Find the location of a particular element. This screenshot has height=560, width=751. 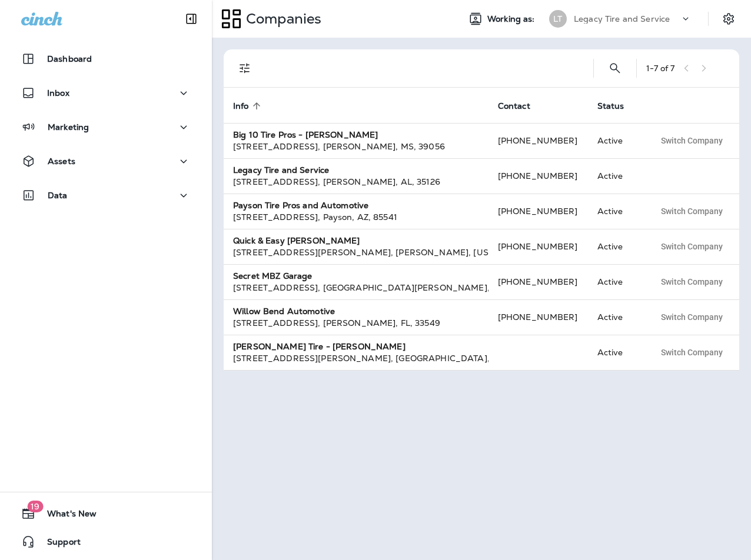

p: Dashboard is located at coordinates (69, 59).